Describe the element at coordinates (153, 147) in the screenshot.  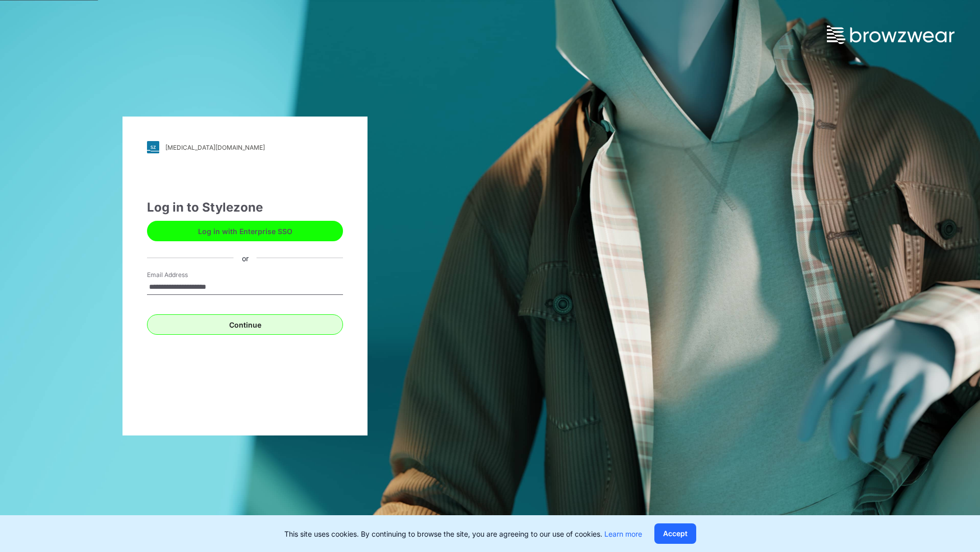
I see `img: svg+xml;base64,PHN2ZyB3aWR0aD0iMjgiIGhlaWdodD0iMjgiIHZpZXdCb3g9IjAgMCAyOCAyOCIgZmlsbD0ibm9uZSIgeG...` at that location.